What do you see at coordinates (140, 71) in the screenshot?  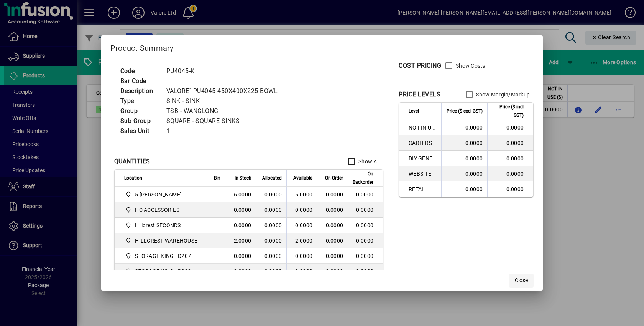 I see `td: Code` at bounding box center [140, 71].